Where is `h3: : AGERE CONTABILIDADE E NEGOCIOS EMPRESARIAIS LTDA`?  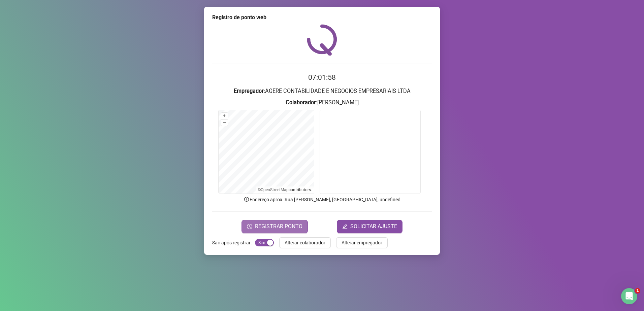 h3: : AGERE CONTABILIDADE E NEGOCIOS EMPRESARIAIS LTDA is located at coordinates (322, 91).